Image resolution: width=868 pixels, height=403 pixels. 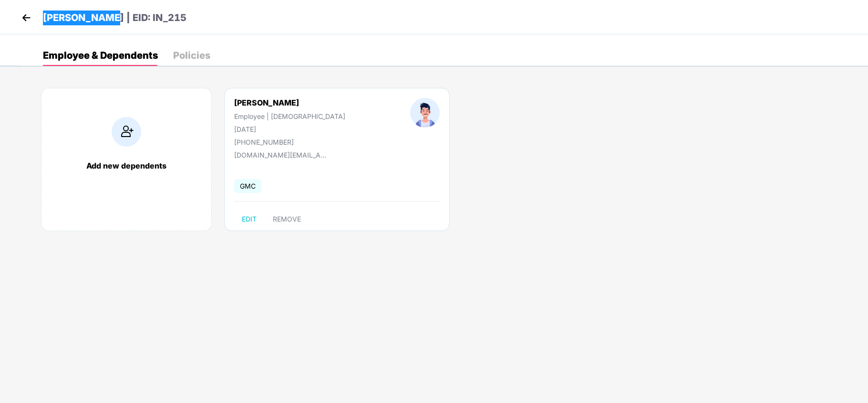 I want to click on span: REMOVE, so click(x=286, y=219).